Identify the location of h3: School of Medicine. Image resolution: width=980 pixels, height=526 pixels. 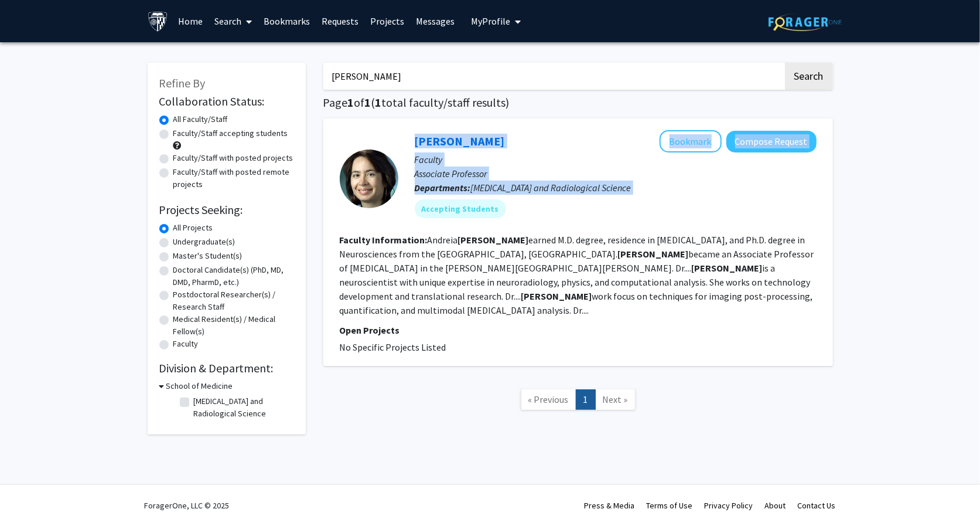
(200, 385).